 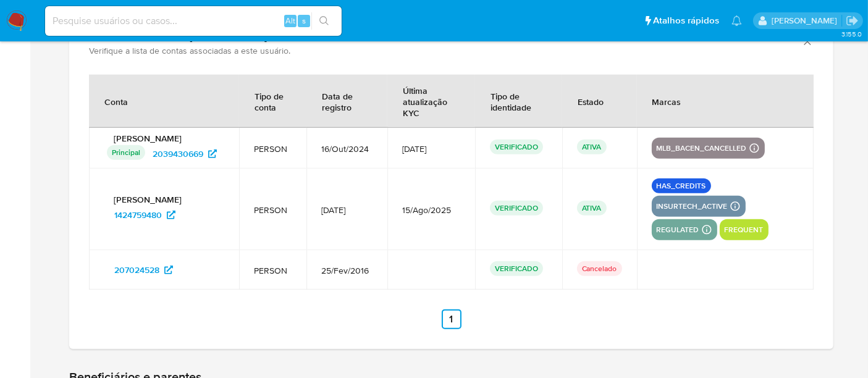 What do you see at coordinates (193, 21) in the screenshot?
I see `input: Pesquise usuários ou casos...` at bounding box center [193, 21].